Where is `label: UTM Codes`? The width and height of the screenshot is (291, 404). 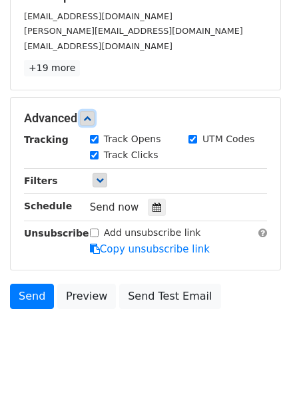 label: UTM Codes is located at coordinates (228, 139).